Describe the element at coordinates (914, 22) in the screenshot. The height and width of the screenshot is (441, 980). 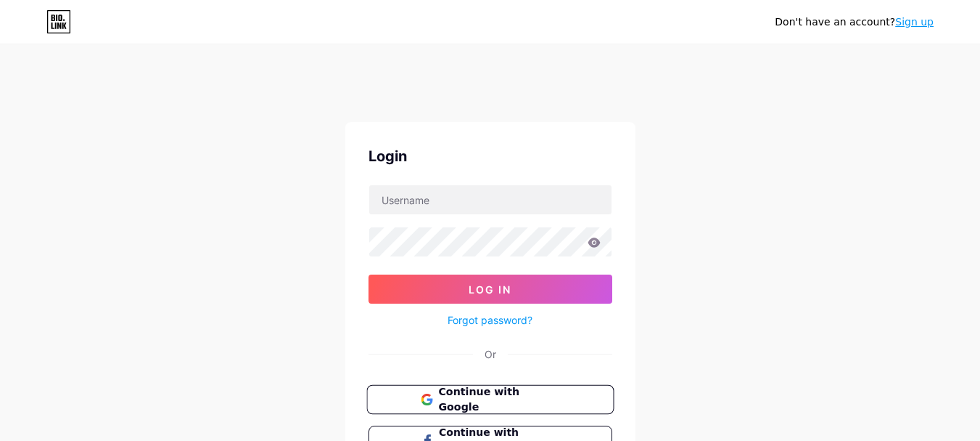
I see `a: Sign up` at that location.